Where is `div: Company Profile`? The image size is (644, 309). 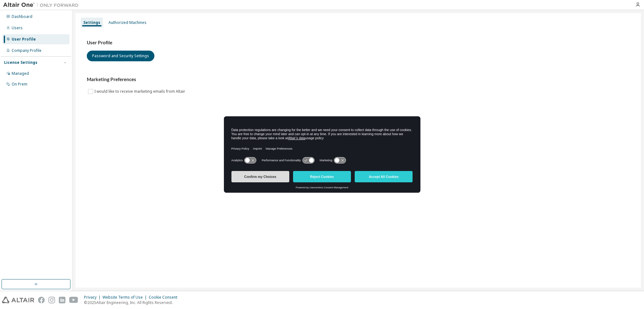 div: Company Profile is located at coordinates (27, 51).